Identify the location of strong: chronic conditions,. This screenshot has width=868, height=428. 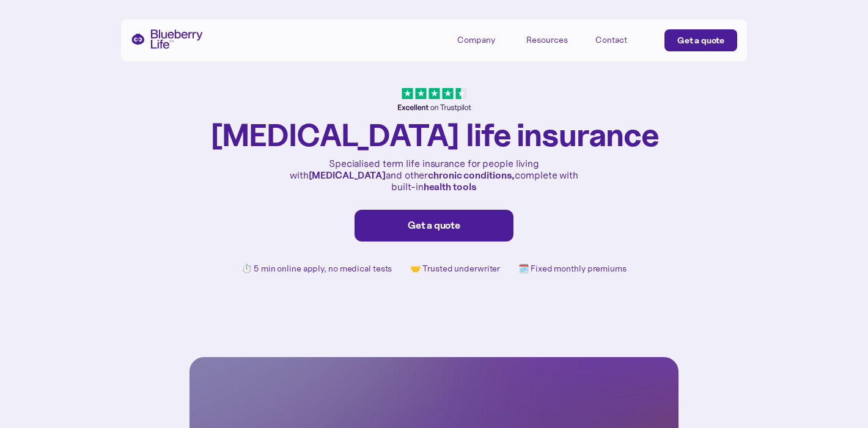
(471, 175).